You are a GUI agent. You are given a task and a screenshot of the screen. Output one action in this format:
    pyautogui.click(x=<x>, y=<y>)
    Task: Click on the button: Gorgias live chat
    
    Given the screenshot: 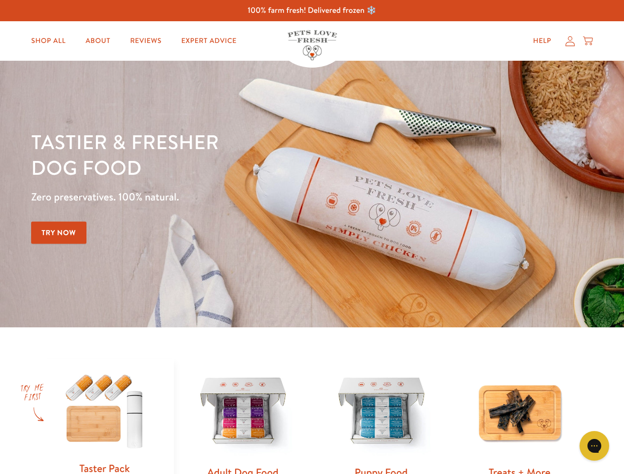 What is the action you would take?
    pyautogui.click(x=20, y=18)
    